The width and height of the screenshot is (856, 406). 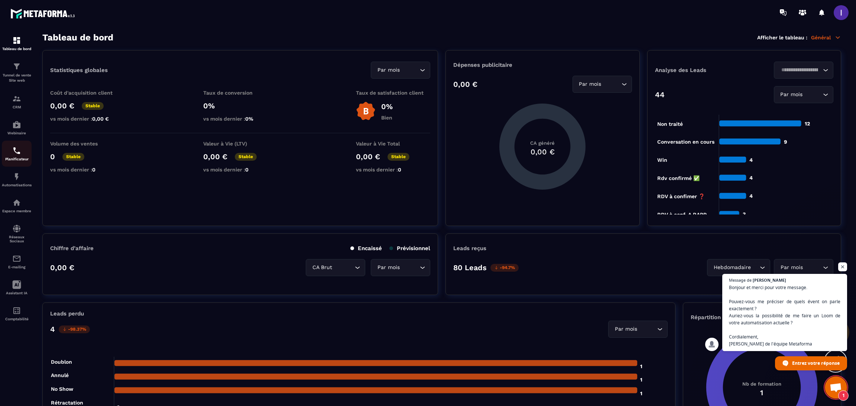 What do you see at coordinates (366, 111) in the screenshot?
I see `img: b-badge-o.b3b20ee6.svg` at bounding box center [366, 111].